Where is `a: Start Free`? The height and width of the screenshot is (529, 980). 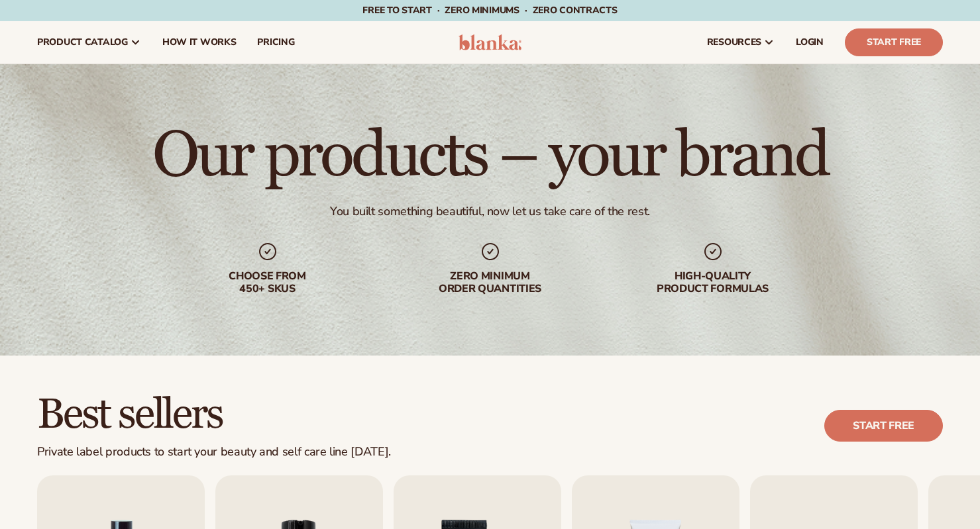
a: Start Free is located at coordinates (894, 43).